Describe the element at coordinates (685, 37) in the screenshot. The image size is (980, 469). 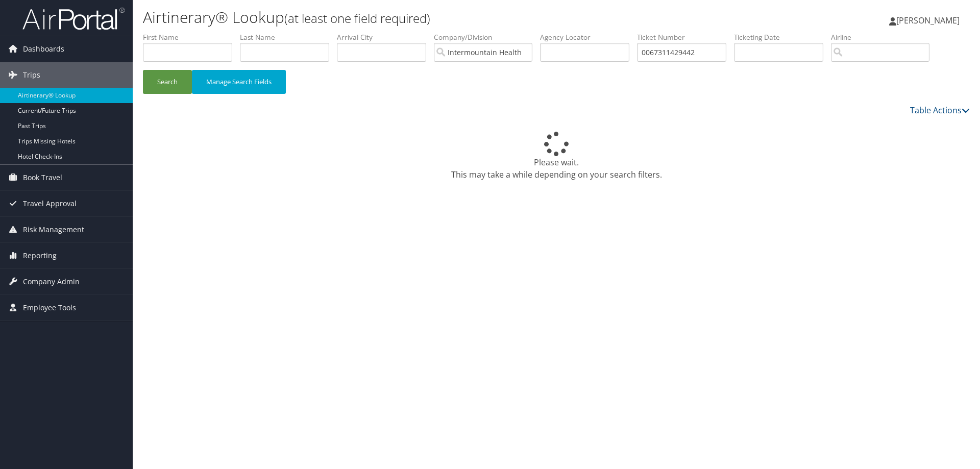
I see `label: Ticket Number` at that location.